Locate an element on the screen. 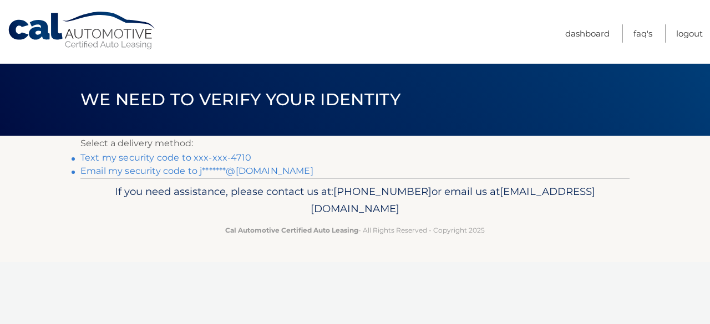 The image size is (710, 324). span: We need to verify your identity is located at coordinates (240, 99).